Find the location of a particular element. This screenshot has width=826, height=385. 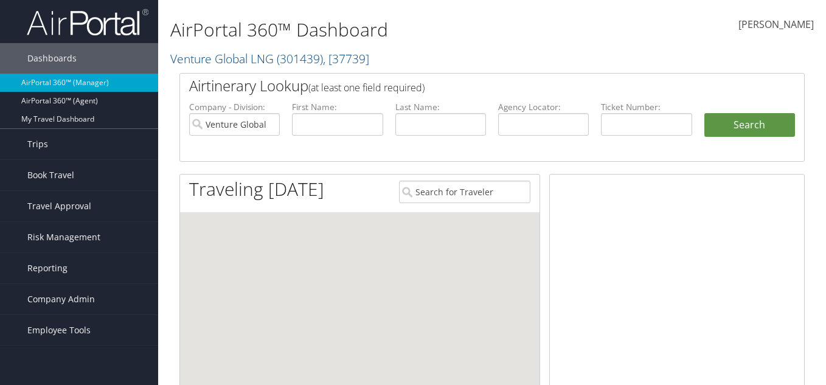

label: Agency Locator: is located at coordinates (543, 107).